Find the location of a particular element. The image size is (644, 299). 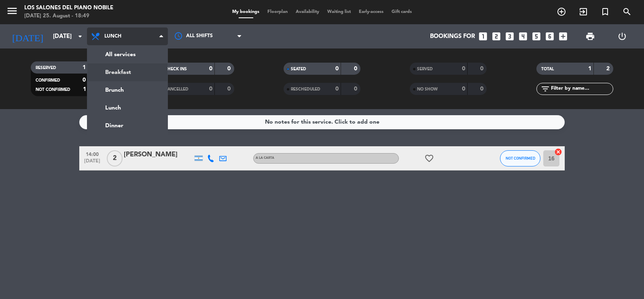

span: NO SHOW is located at coordinates (428, 89).